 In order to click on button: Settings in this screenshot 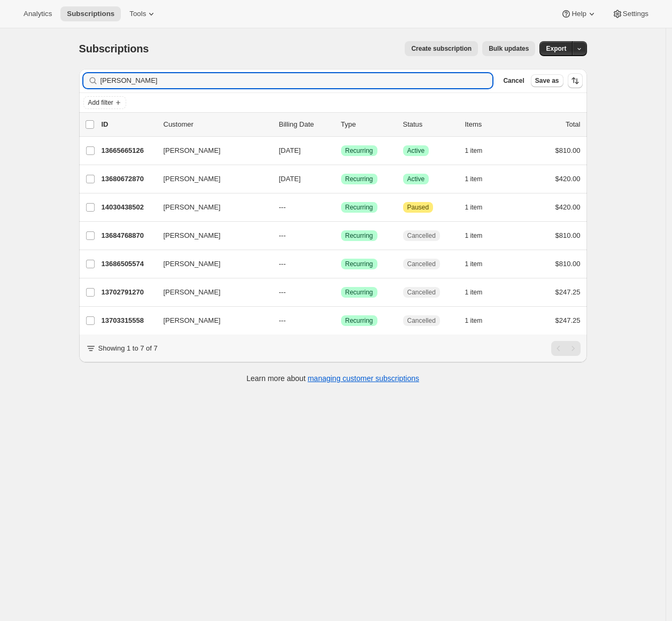, I will do `click(630, 14)`.